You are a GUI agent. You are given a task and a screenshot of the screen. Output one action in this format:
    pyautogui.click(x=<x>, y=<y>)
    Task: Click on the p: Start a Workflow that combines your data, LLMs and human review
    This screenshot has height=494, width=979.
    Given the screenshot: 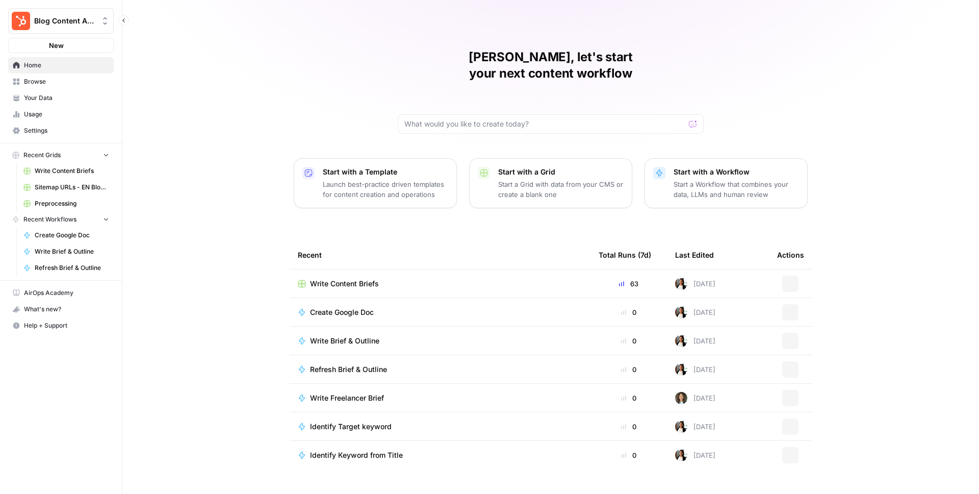 What is the action you would take?
    pyautogui.click(x=737, y=189)
    